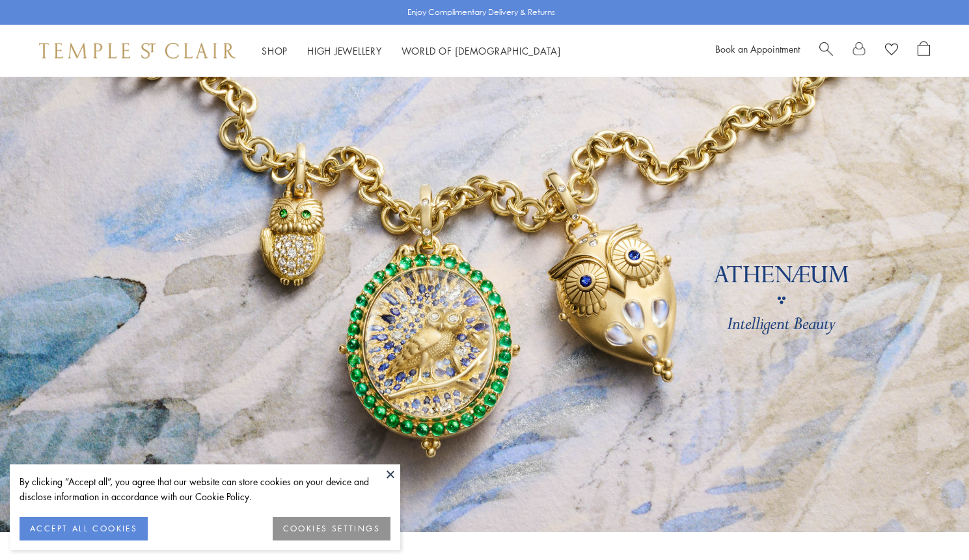 This screenshot has height=560, width=969. What do you see at coordinates (923, 51) in the screenshot?
I see `a: Open Shopping Bag` at bounding box center [923, 51].